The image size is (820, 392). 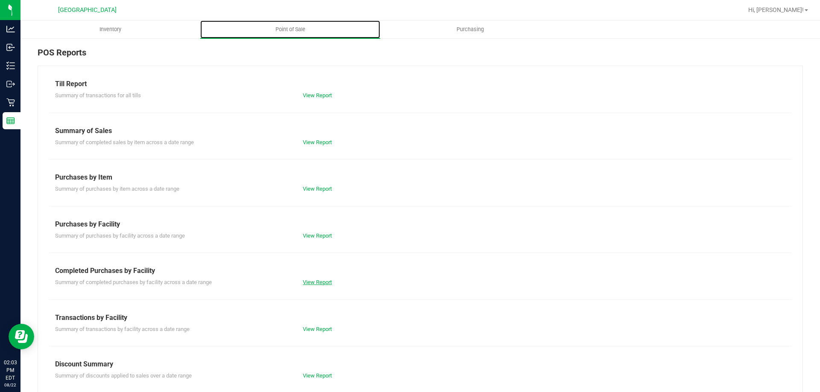 I want to click on div: Completed Purchases by Facility, so click(x=420, y=271).